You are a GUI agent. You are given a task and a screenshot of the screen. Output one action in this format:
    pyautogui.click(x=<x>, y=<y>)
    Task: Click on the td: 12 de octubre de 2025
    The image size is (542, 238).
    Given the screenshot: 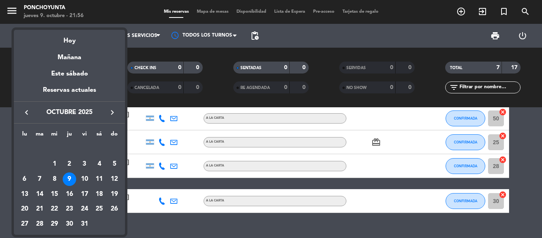 What is the action you would take?
    pyautogui.click(x=114, y=179)
    